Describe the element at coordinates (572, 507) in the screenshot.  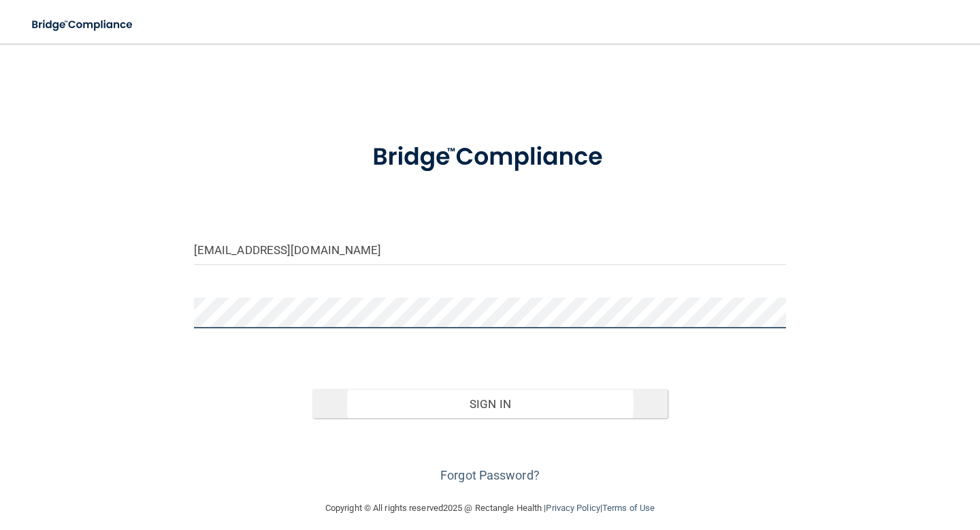
I see `a: Privacy Policy` at that location.